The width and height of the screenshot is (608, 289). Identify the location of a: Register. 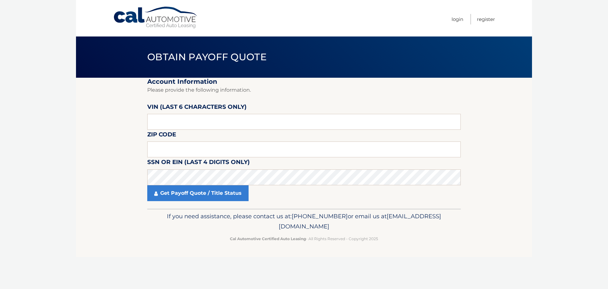
(486, 19).